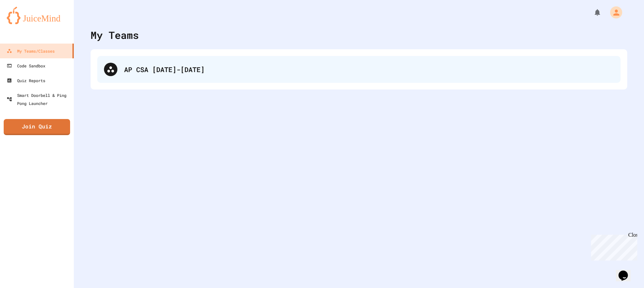 The image size is (644, 288). Describe the element at coordinates (39, 99) in the screenshot. I see `div: Smart Doorbell & Ping Pong Launcher` at that location.